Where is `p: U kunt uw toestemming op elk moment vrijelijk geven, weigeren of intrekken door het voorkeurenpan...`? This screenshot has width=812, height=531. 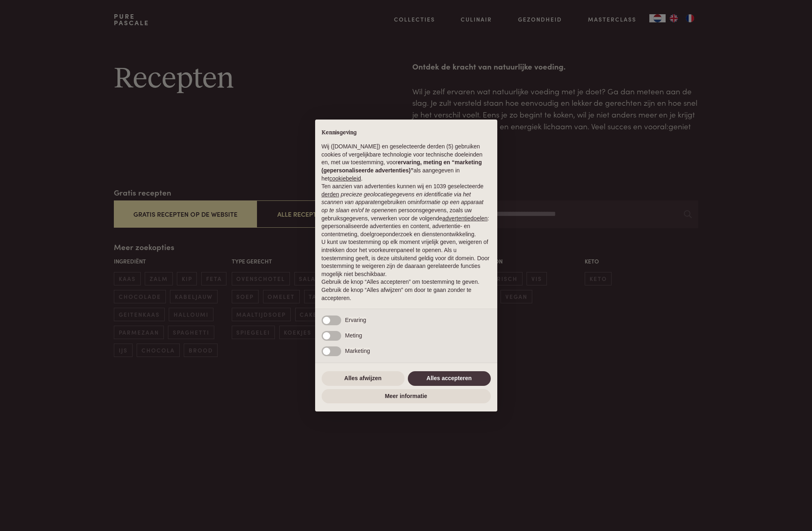 p: U kunt uw toestemming op elk moment vrijelijk geven, weigeren of intrekken door het voorkeurenpan... is located at coordinates (406, 258).